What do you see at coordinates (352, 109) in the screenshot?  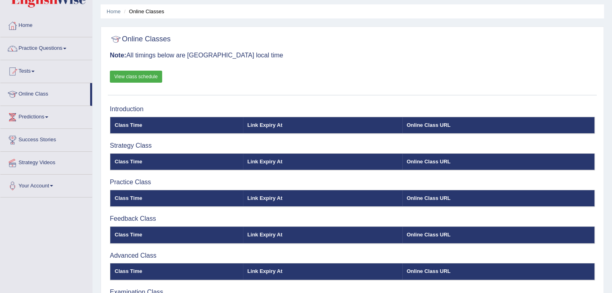 I see `h3: Introduction` at bounding box center [352, 109].